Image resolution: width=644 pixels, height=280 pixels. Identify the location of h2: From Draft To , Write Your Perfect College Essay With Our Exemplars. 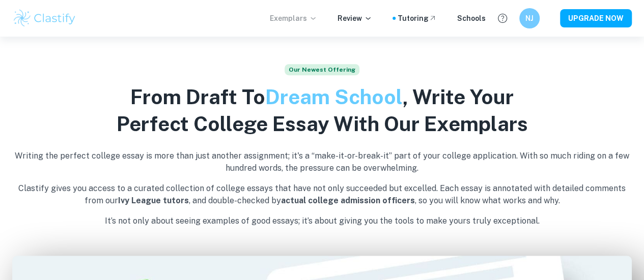
(322, 110).